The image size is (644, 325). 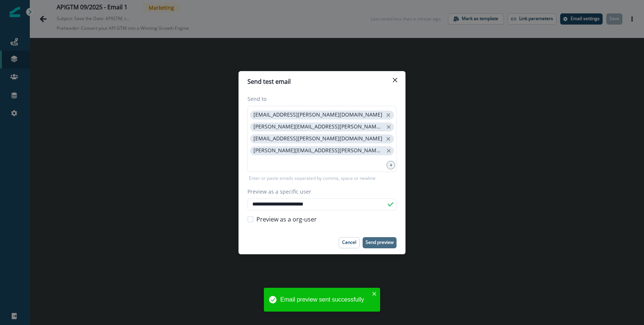 I want to click on div: Email preview sent successfully, so click(x=325, y=300).